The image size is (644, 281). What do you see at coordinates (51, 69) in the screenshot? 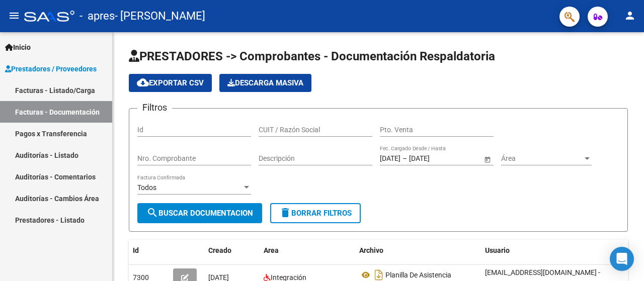
I see `span: Prestadores / Proveedores` at bounding box center [51, 69].